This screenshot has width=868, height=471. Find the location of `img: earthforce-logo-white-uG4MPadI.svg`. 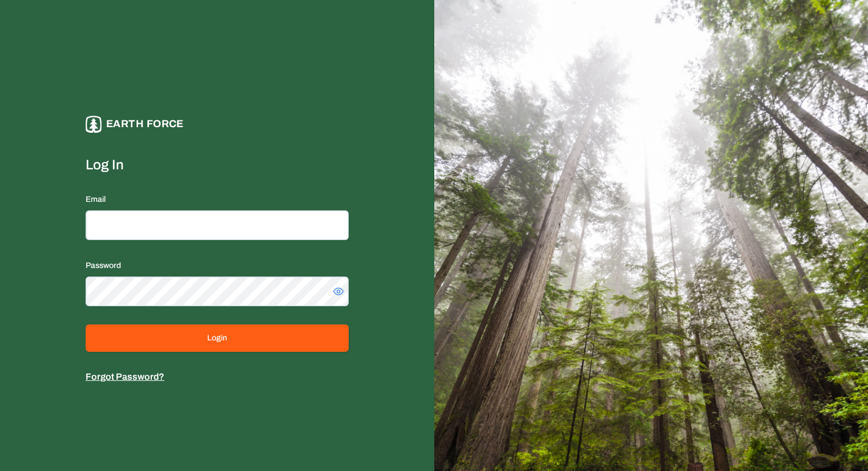

img: earthforce-logo-white-uG4MPadI.svg is located at coordinates (93, 124).